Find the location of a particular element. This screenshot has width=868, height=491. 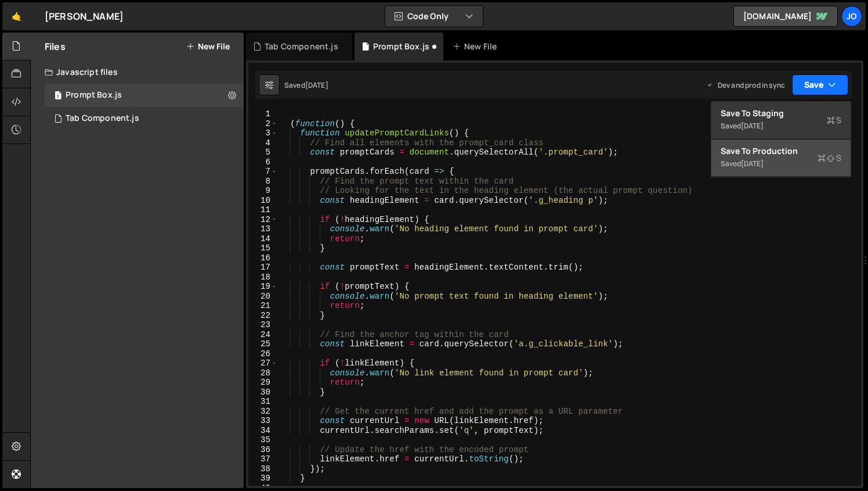

div: 6 is located at coordinates (263, 162).